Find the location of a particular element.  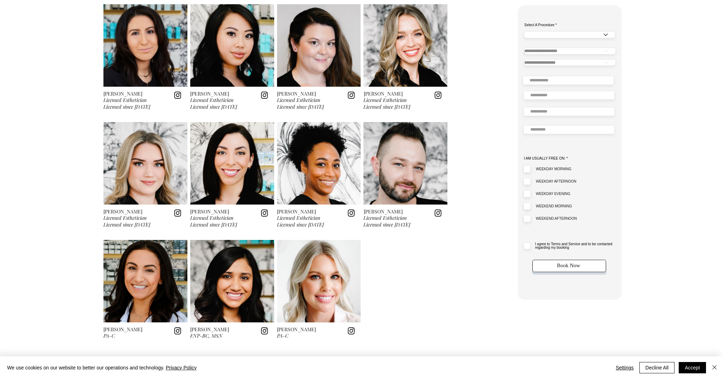

a: Privacy Policy is located at coordinates (181, 368).